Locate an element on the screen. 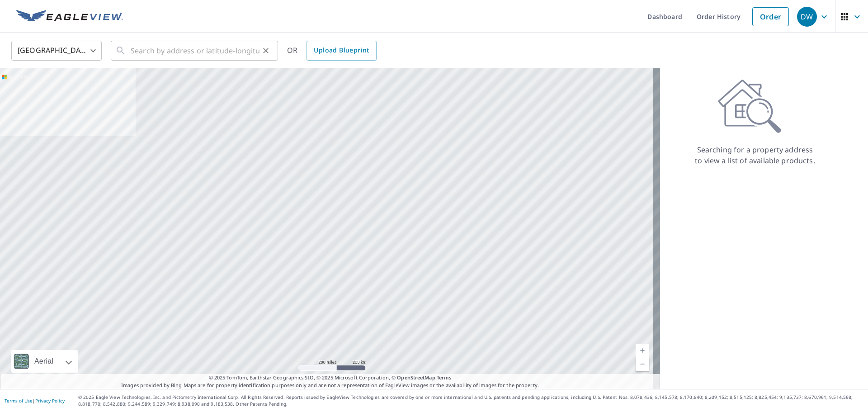 This screenshot has width=868, height=412. p: © 2025 Eagle View Technologies, Inc. and Pictometry International Corp. All Rights Reserved. Repo... is located at coordinates (470, 400).